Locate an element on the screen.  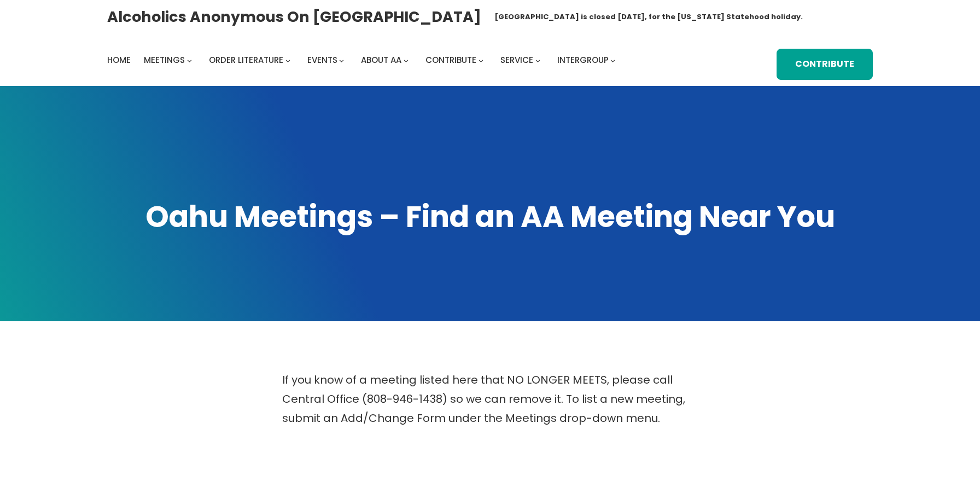
h1: Oahu Meetings – Find an AA Meeting Near You is located at coordinates (490, 217).